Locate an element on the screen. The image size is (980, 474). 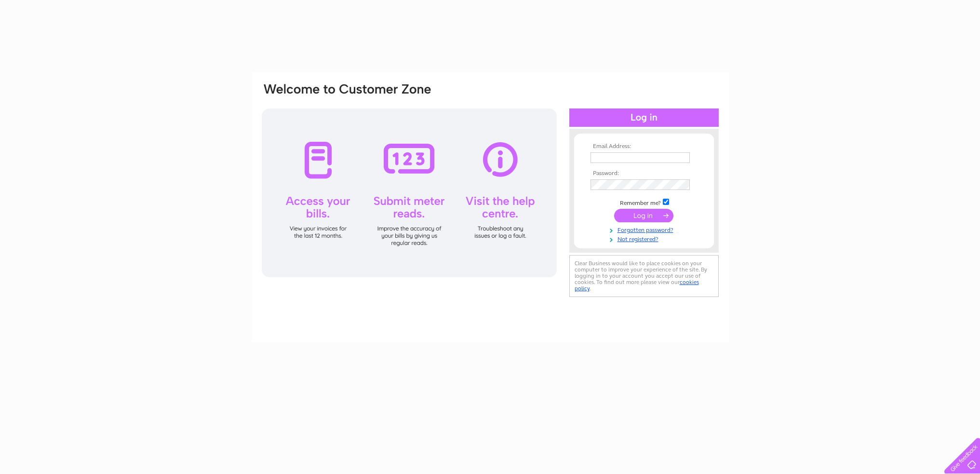
input: Submit is located at coordinates (644, 216).